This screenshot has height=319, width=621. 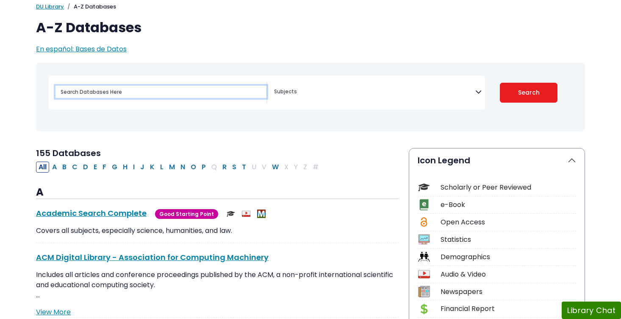 I want to click on a: DU Library, so click(x=50, y=6).